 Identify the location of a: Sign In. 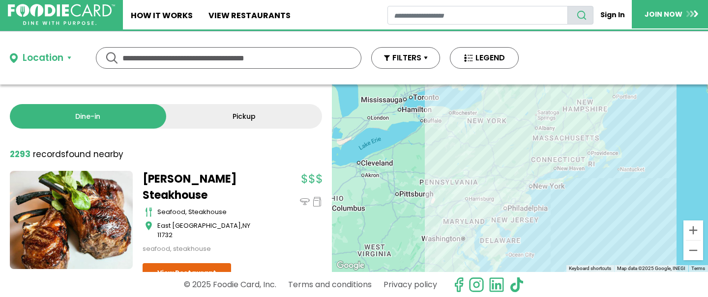
(613, 15).